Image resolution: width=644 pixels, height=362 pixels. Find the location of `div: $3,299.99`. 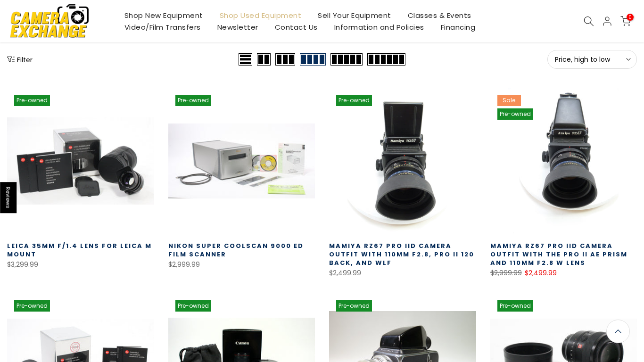

div: $3,299.99 is located at coordinates (81, 264).